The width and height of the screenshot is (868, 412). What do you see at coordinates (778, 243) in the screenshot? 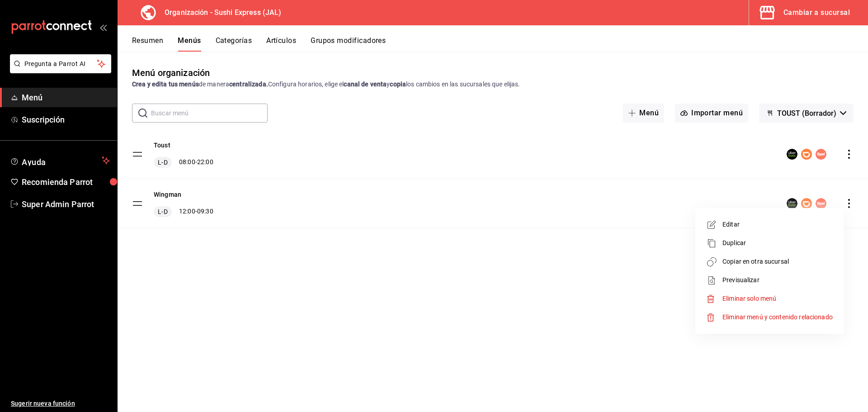
I see `span: Duplicar` at bounding box center [778, 243].